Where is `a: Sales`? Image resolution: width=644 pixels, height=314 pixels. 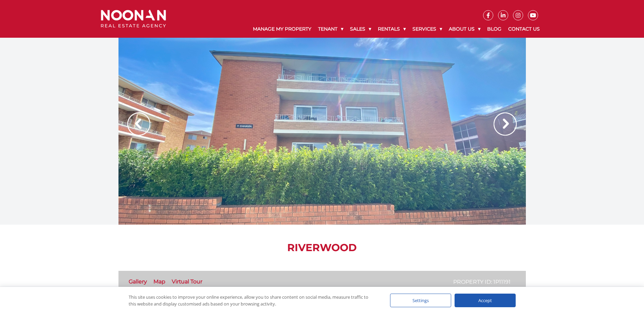 a: Sales is located at coordinates (360, 29).